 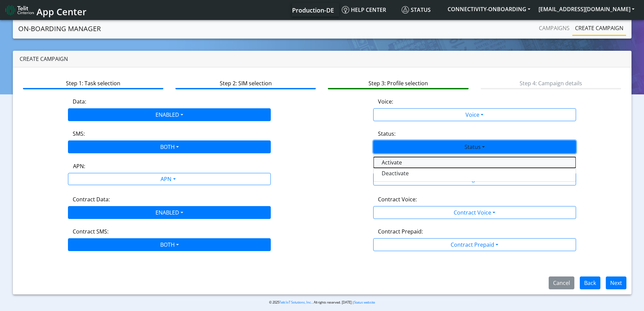 I want to click on label: SMS:, so click(x=79, y=133).